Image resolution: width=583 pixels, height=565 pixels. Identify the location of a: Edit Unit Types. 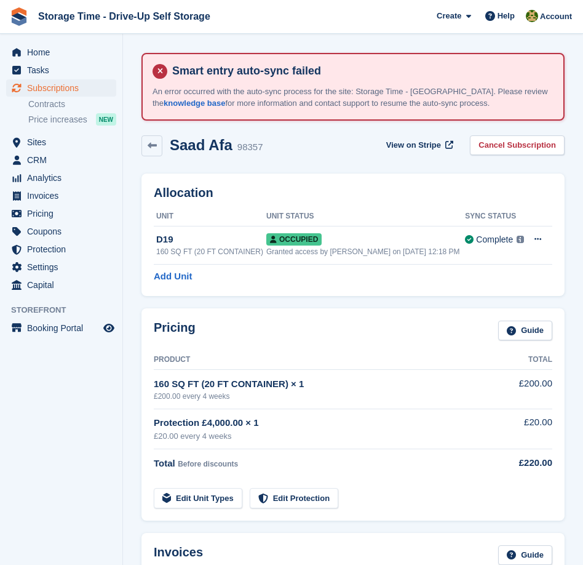
(198, 498).